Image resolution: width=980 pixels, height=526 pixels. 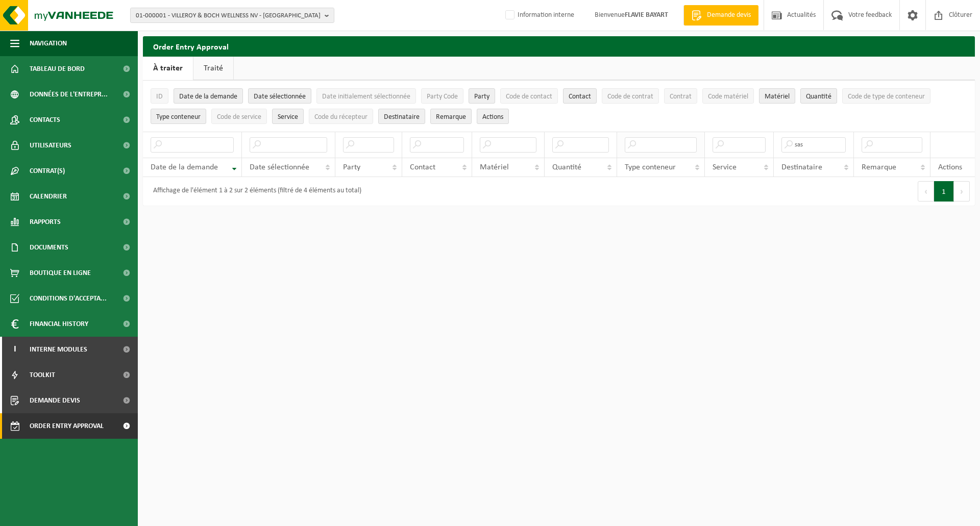 I want to click on span: Date initialement sélectionnée, so click(x=366, y=96).